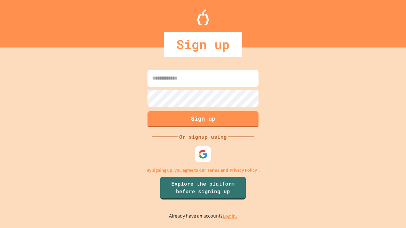 The height and width of the screenshot is (228, 406). Describe the element at coordinates (243, 170) in the screenshot. I see `a: Privacy Policy` at that location.